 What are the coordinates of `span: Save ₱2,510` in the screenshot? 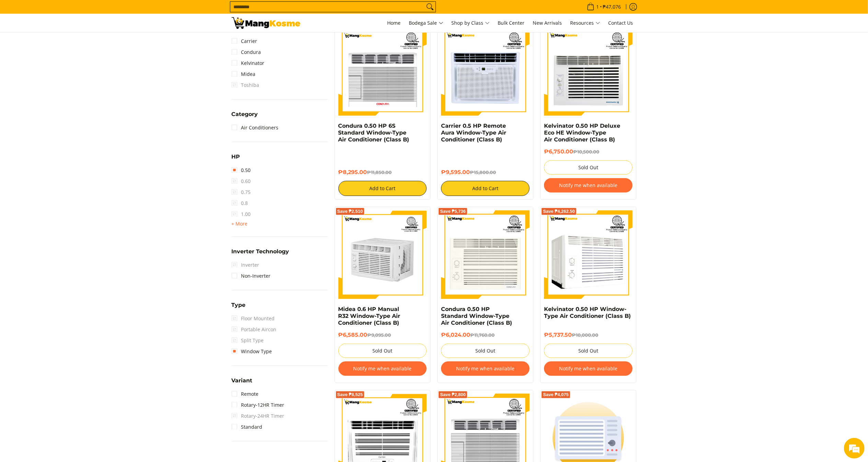 It's located at (350, 211).